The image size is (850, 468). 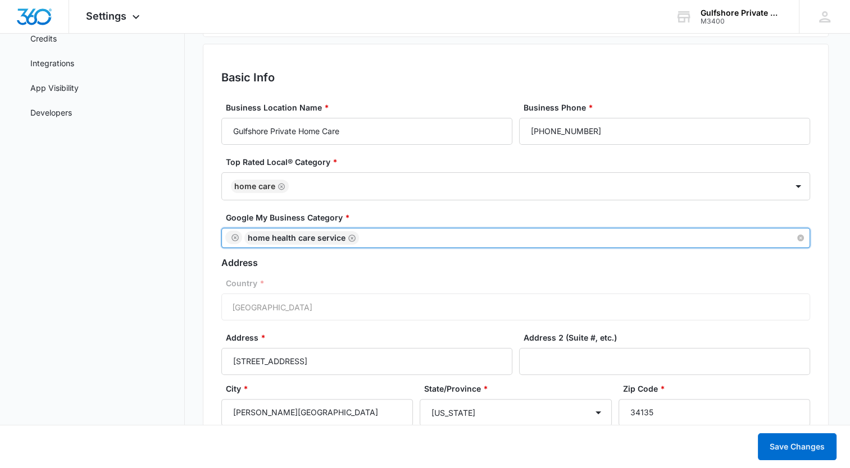 I want to click on div: account id, so click(x=741, y=21).